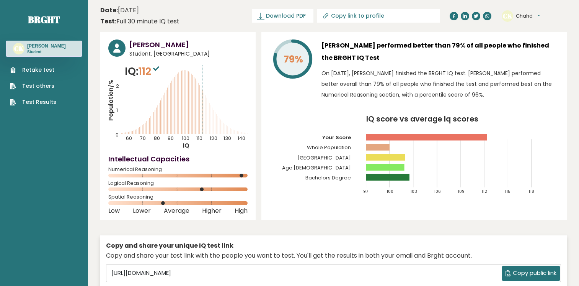 The height and width of the screenshot is (286, 579). What do you see at coordinates (143, 138) in the screenshot?
I see `tspan: 70` at bounding box center [143, 138].